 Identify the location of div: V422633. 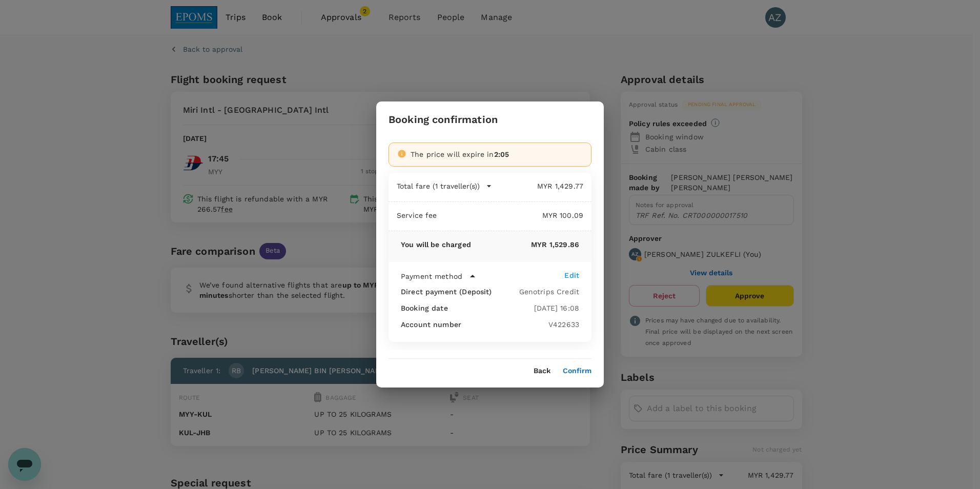
(564, 325).